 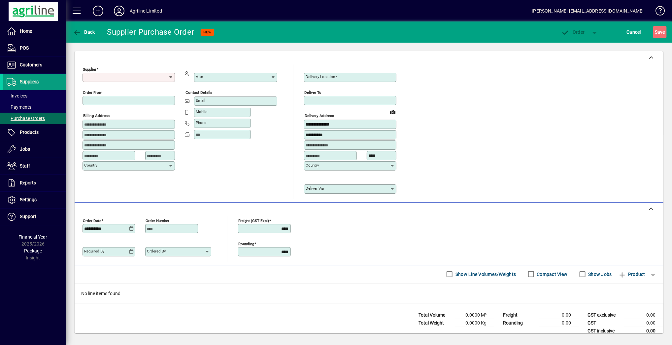 What do you see at coordinates (26, 31) in the screenshot?
I see `span: Home` at bounding box center [26, 31].